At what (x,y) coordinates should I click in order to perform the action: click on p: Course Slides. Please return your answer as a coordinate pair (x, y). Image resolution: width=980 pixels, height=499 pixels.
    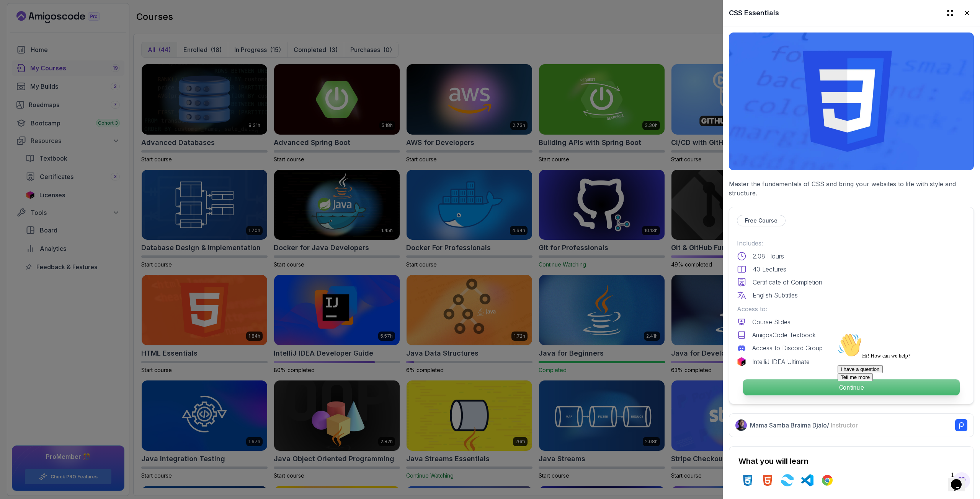
    Looking at the image, I should click on (771, 322).